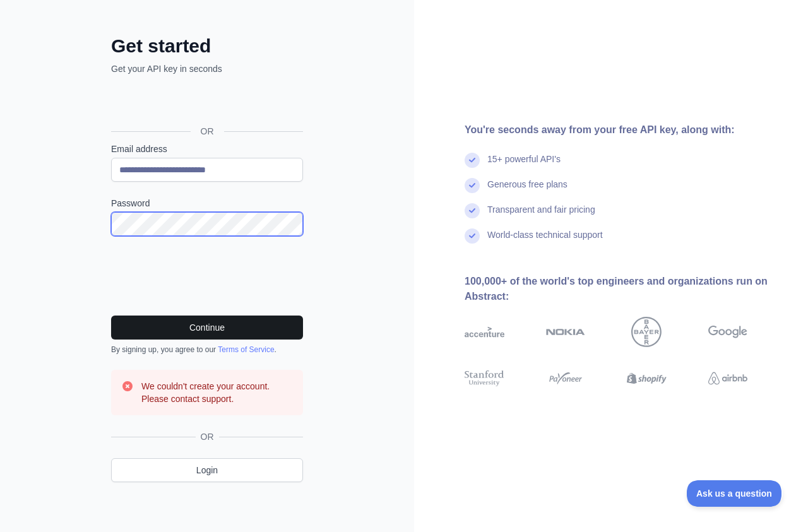 The width and height of the screenshot is (808, 532). What do you see at coordinates (728, 332) in the screenshot?
I see `img: google` at bounding box center [728, 332].